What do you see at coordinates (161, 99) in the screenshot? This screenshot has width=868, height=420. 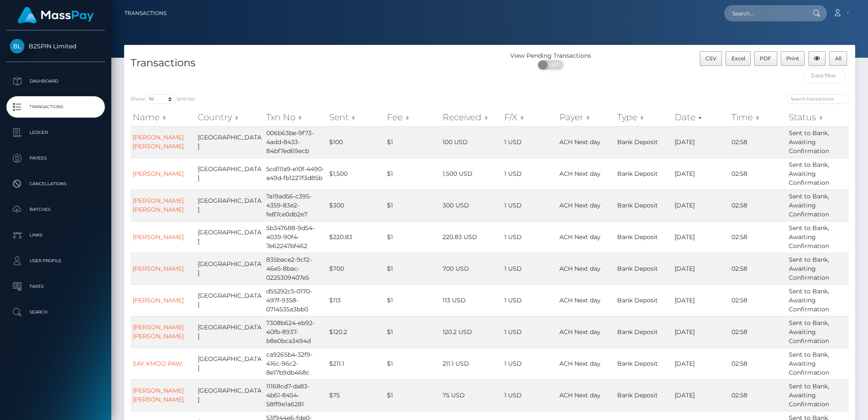 I see `select: Showentries` at bounding box center [161, 99].